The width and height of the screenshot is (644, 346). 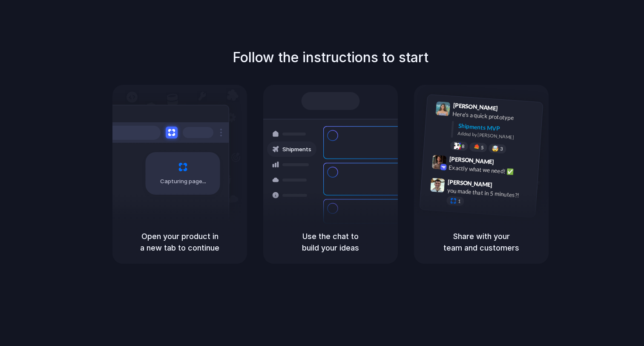 What do you see at coordinates (501, 149) in the screenshot?
I see `span: 3` at bounding box center [501, 149].